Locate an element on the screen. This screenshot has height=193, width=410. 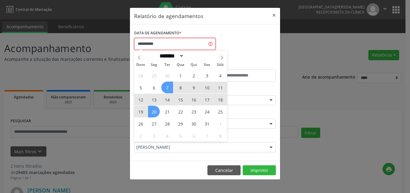
span: Qui is located at coordinates (194, 65).